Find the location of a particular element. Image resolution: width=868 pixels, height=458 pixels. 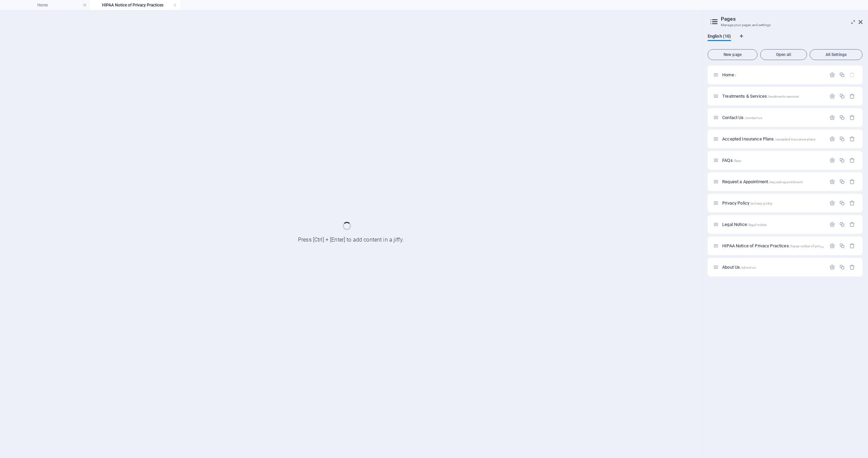

span: Home is located at coordinates (729, 75).